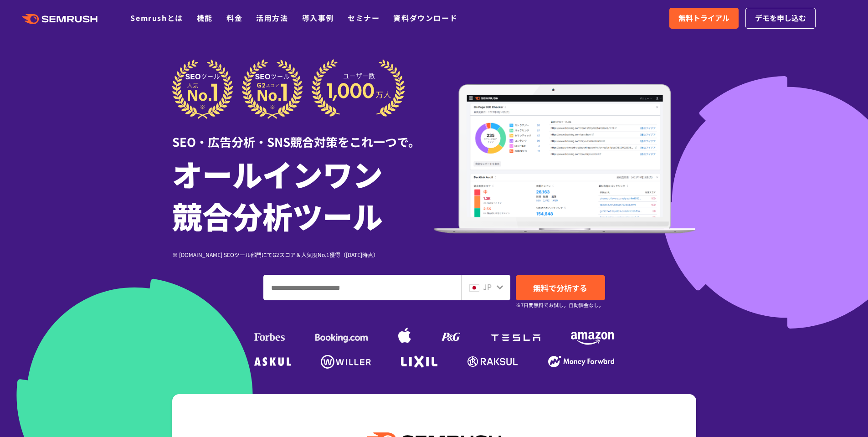  Describe the element at coordinates (560, 288) in the screenshot. I see `span: 無料で分析する` at that location.